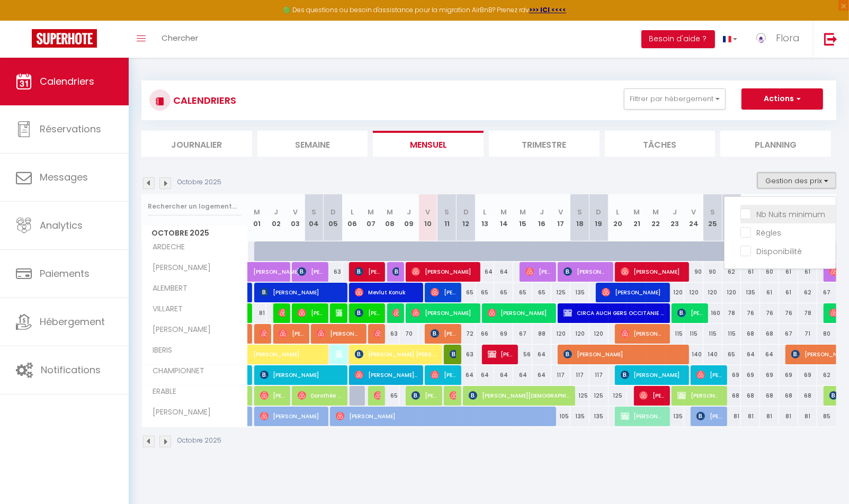 The width and height of the screenshot is (849, 504). What do you see at coordinates (808, 272) in the screenshot?
I see `div: 61` at bounding box center [808, 272].